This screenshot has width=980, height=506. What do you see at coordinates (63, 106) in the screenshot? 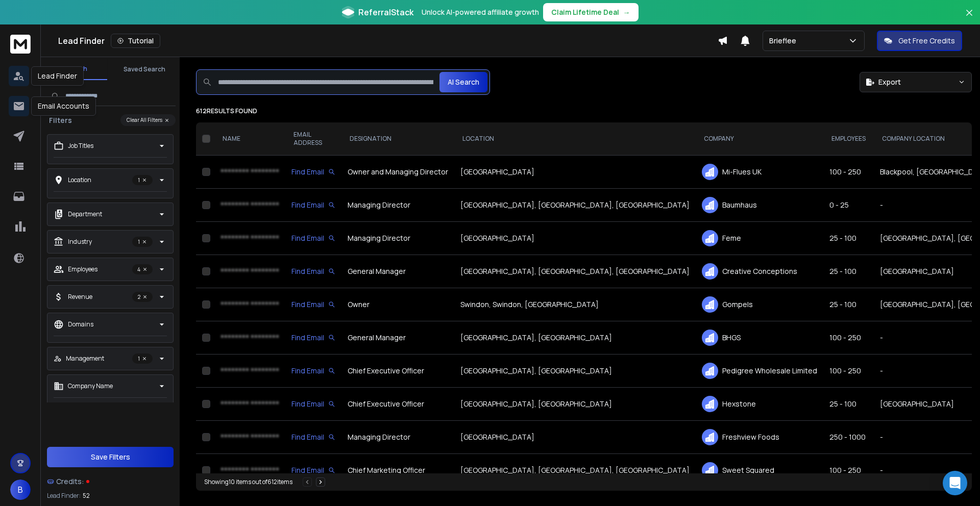
I see `div: Email Accounts` at bounding box center [63, 106].